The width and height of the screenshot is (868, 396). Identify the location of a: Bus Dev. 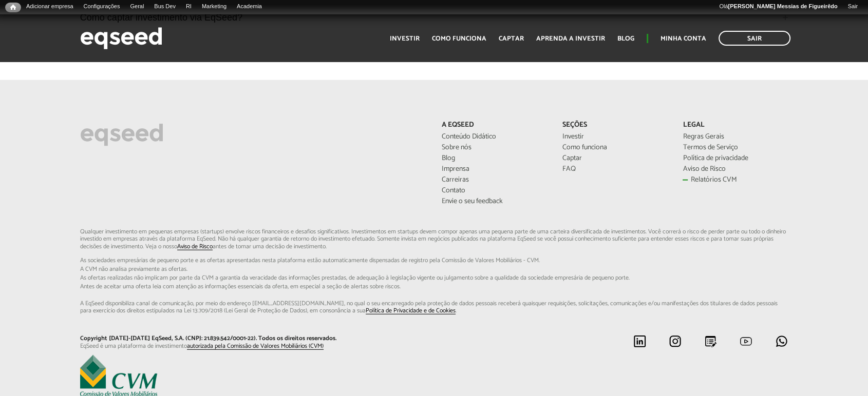
(165, 7).